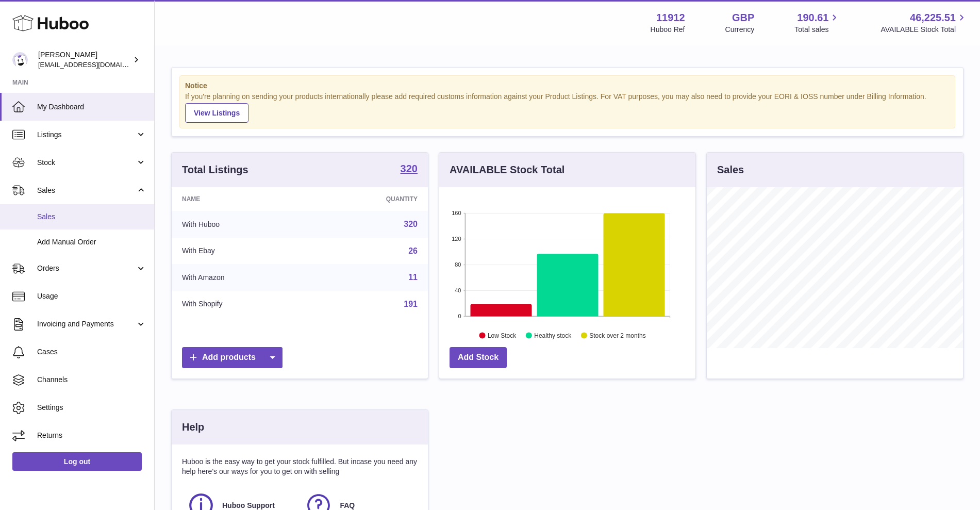  I want to click on th: Quantity, so click(370, 199).